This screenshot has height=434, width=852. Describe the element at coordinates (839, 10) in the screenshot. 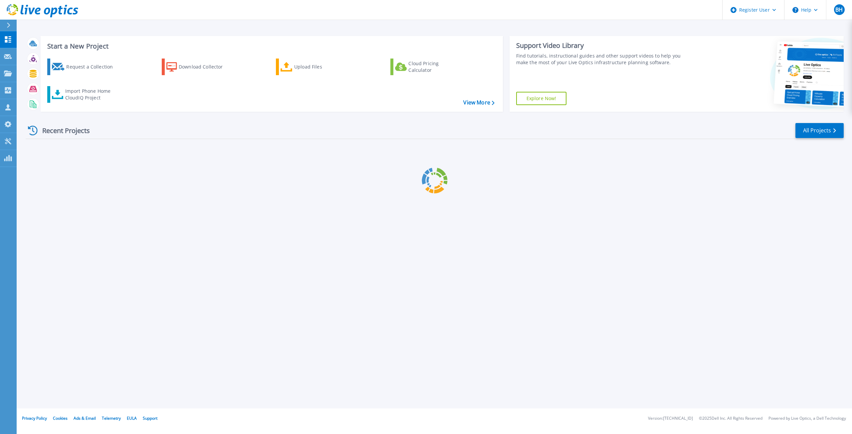

I see `span: BH` at that location.